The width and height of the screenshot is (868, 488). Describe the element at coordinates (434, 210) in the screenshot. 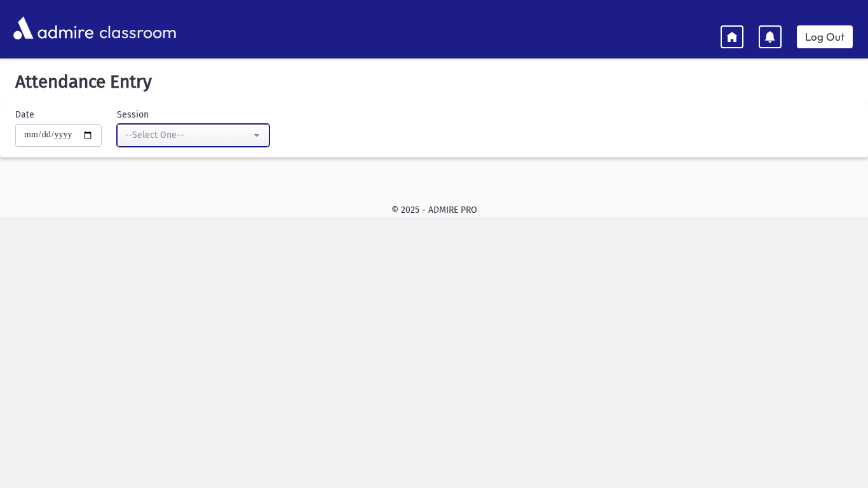

I see `div: © 2025 - ADMIRE PRO` at that location.